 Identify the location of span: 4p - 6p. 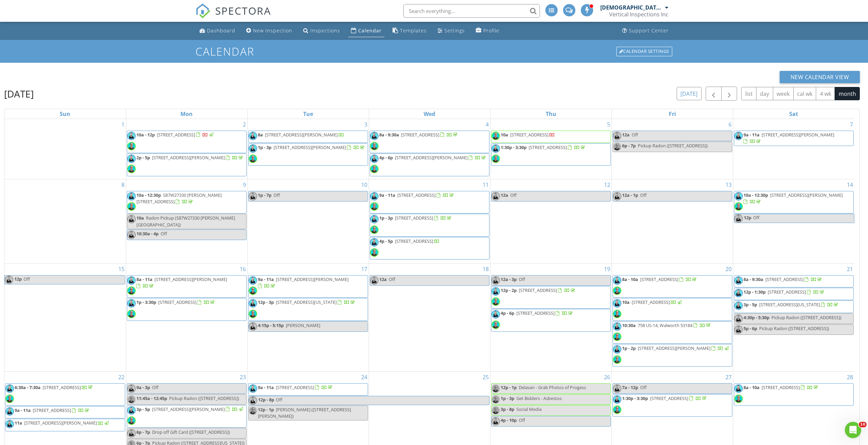
(507, 313).